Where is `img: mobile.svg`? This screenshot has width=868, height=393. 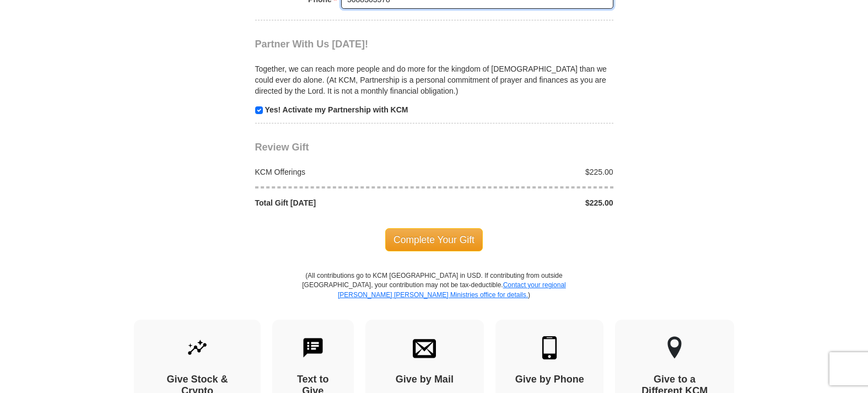
img: mobile.svg is located at coordinates (549, 347).